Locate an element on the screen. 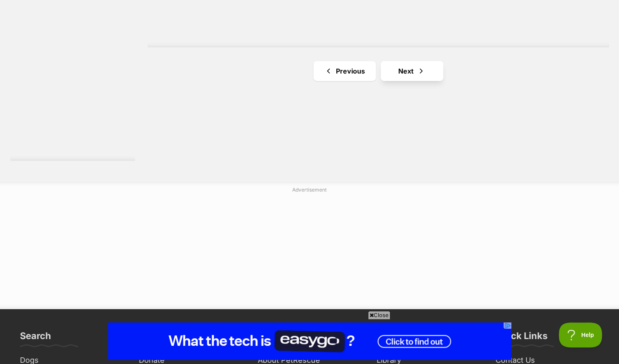 This screenshot has height=364, width=619. span: Close is located at coordinates (379, 315).